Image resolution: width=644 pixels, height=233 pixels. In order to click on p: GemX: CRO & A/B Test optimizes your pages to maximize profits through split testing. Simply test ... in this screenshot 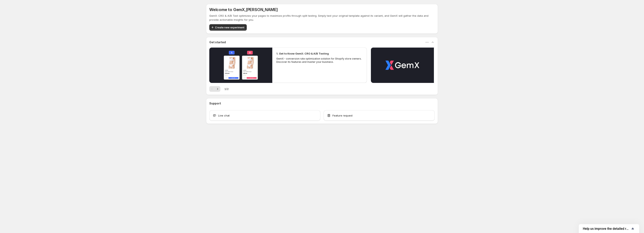, I will do `click(322, 18)`.